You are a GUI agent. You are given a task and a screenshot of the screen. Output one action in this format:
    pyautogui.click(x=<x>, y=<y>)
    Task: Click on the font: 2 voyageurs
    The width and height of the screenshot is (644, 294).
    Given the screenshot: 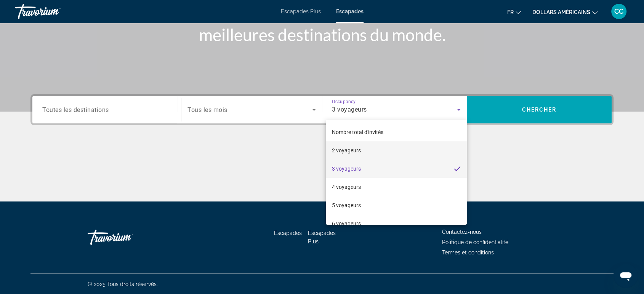 What is the action you would take?
    pyautogui.click(x=346, y=151)
    